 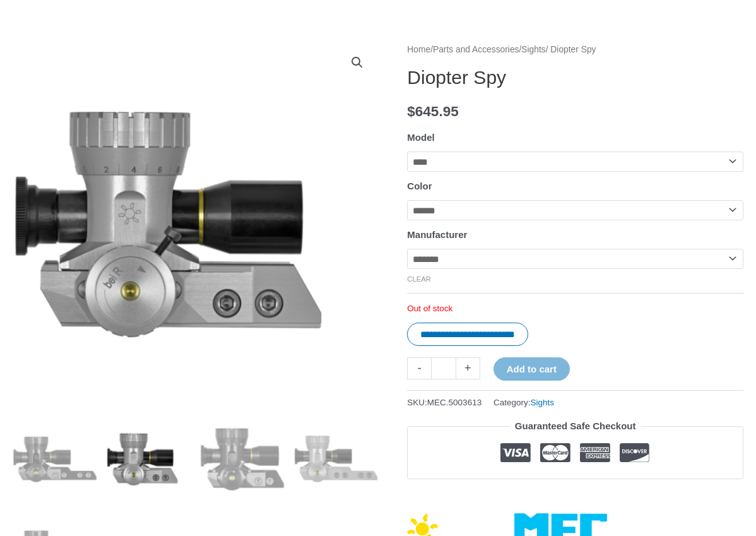 What do you see at coordinates (432, 111) in the screenshot?
I see `bdi: 645.95` at bounding box center [432, 111].